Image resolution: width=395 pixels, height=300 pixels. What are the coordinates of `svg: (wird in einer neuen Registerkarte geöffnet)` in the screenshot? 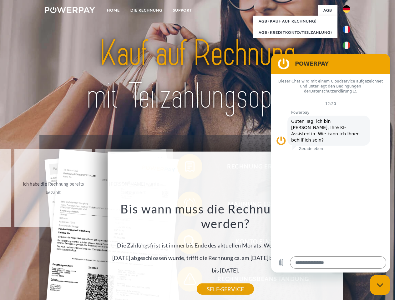 It's located at (83, 38).